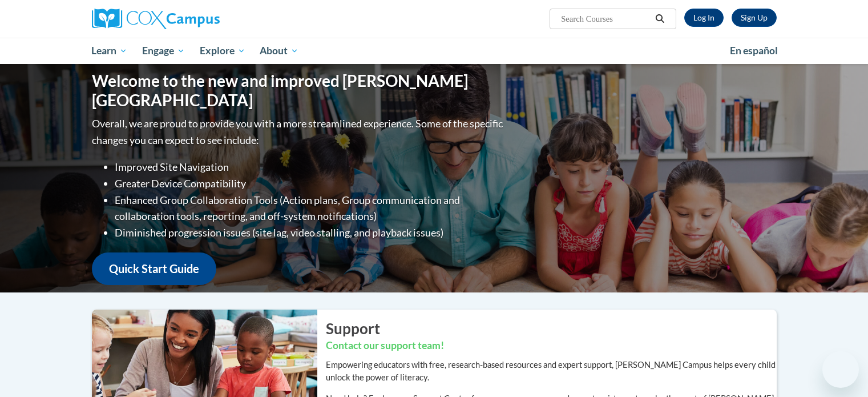 The width and height of the screenshot is (868, 397). I want to click on p: Overall, we are proud to provide you with a more streamlined experience. Some of the specific cha..., so click(298, 132).